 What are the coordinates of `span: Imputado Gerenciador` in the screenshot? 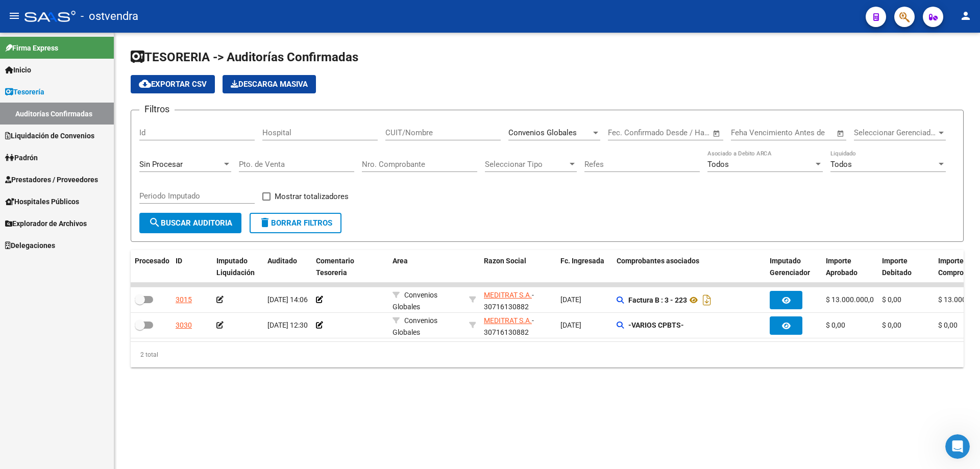 It's located at (790, 267).